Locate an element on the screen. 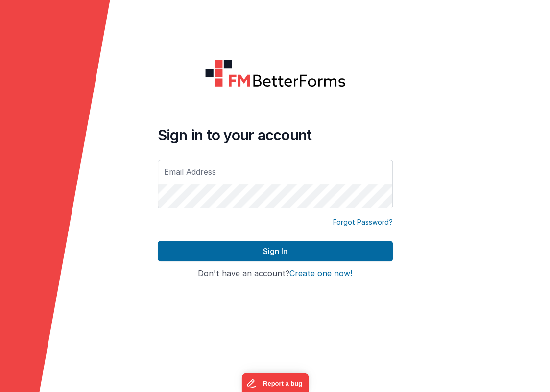 This screenshot has width=550, height=392. h4: Sign in to your account is located at coordinates (275, 135).